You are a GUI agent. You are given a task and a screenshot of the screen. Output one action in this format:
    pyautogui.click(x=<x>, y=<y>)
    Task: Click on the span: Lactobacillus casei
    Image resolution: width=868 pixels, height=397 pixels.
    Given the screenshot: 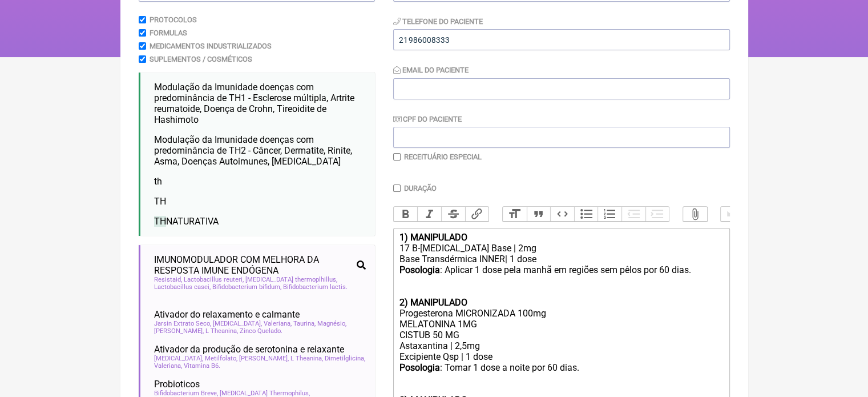 What is the action you would take?
    pyautogui.click(x=182, y=287)
    